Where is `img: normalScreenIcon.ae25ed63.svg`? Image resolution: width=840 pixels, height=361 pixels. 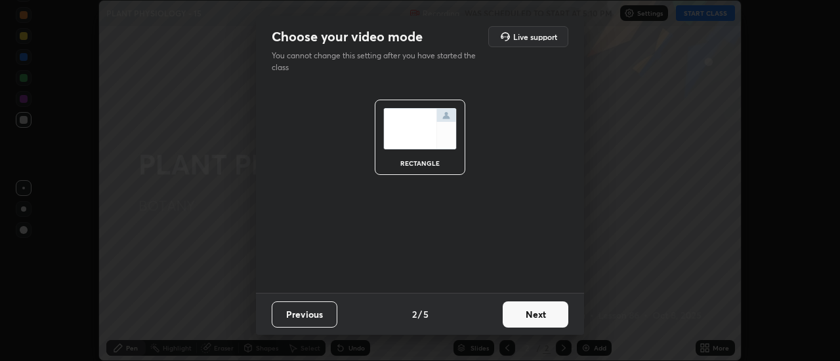 img: normalScreenIcon.ae25ed63.svg is located at coordinates (420, 129).